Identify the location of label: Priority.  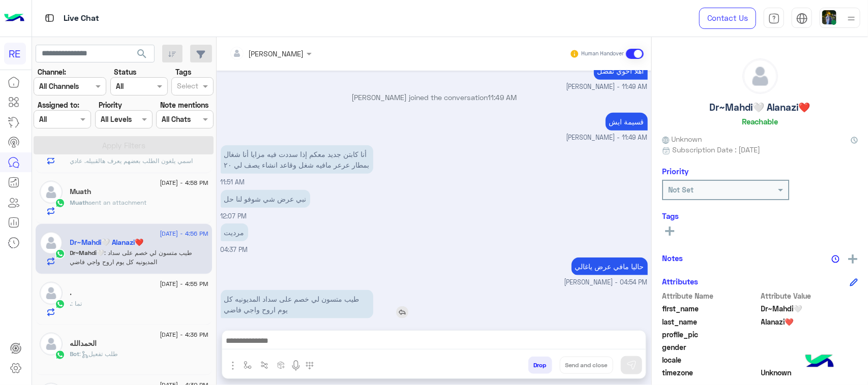
(110, 105).